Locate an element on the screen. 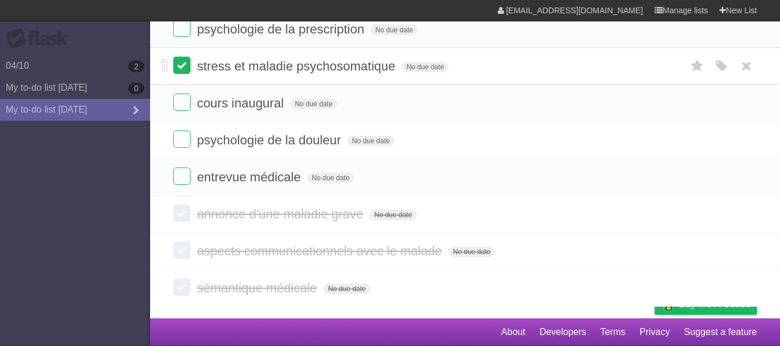 Image resolution: width=780 pixels, height=346 pixels. span: annonce d'une maladie grave is located at coordinates (281, 214).